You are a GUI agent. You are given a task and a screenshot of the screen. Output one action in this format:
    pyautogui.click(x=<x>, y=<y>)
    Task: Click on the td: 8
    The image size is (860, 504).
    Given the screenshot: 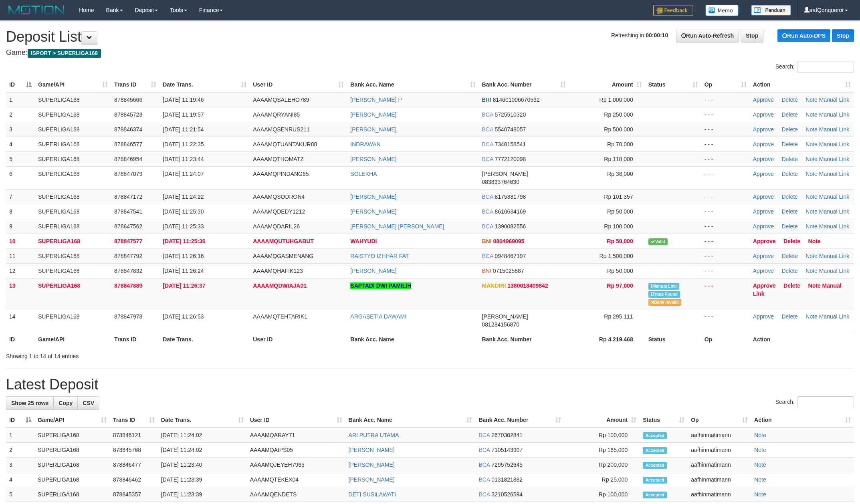 What is the action you would take?
    pyautogui.click(x=20, y=211)
    